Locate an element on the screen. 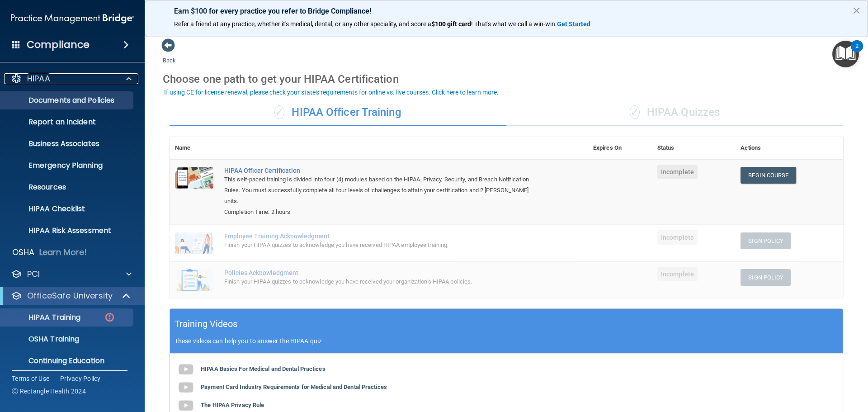 The height and width of the screenshot is (412, 868). a: Terms of Use is located at coordinates (30, 379).